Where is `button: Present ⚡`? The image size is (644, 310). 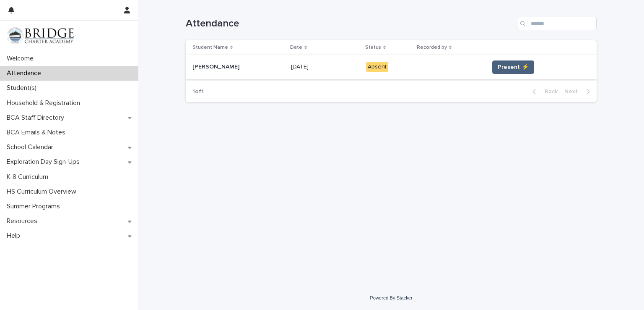 button: Present ⚡ is located at coordinates (514, 67).